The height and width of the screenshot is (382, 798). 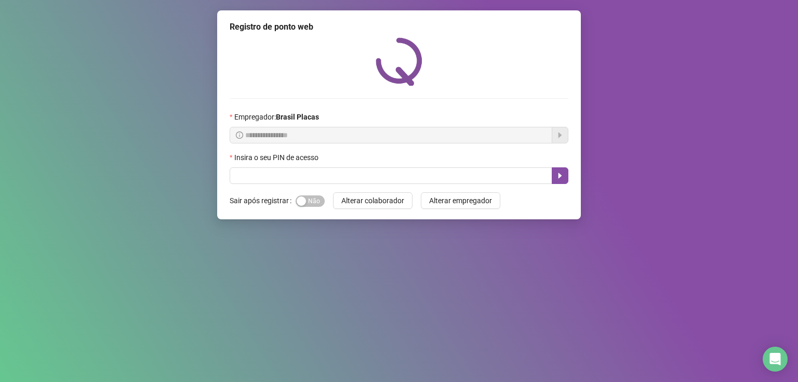 I want to click on span: caret-right, so click(x=560, y=176).